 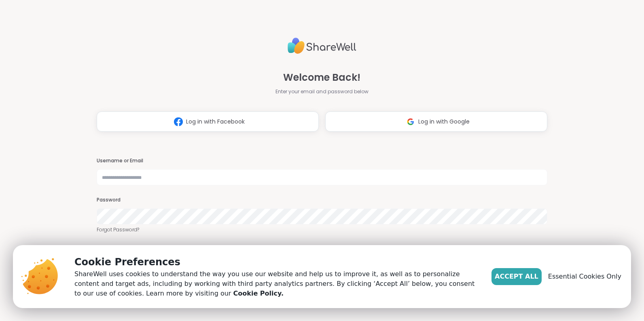 I want to click on img: ShareWell Logo, so click(x=322, y=46).